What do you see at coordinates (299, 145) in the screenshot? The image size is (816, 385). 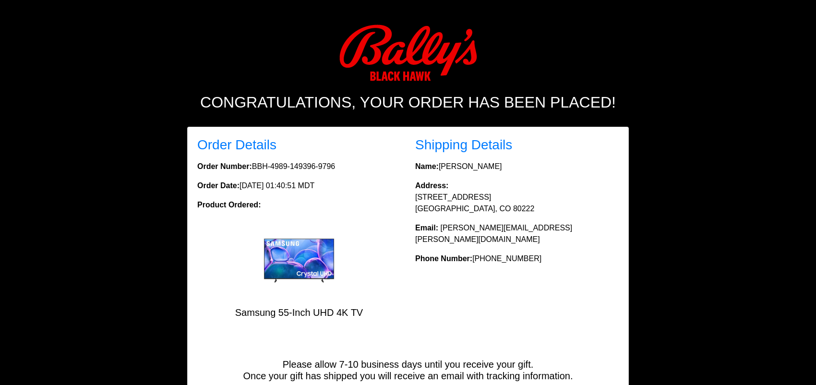 I see `h3: Order Details` at bounding box center [299, 145].